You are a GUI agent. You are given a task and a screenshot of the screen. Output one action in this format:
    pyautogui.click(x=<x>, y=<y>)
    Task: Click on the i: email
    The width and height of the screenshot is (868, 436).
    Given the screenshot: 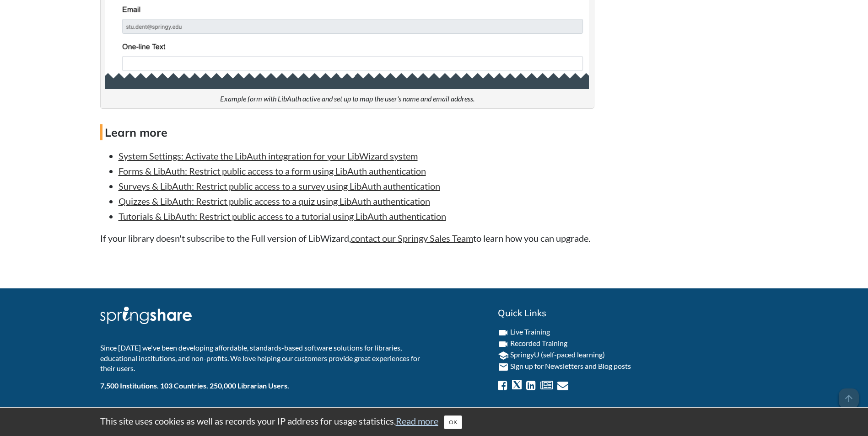 What is the action you would take?
    pyautogui.click(x=504, y=367)
    